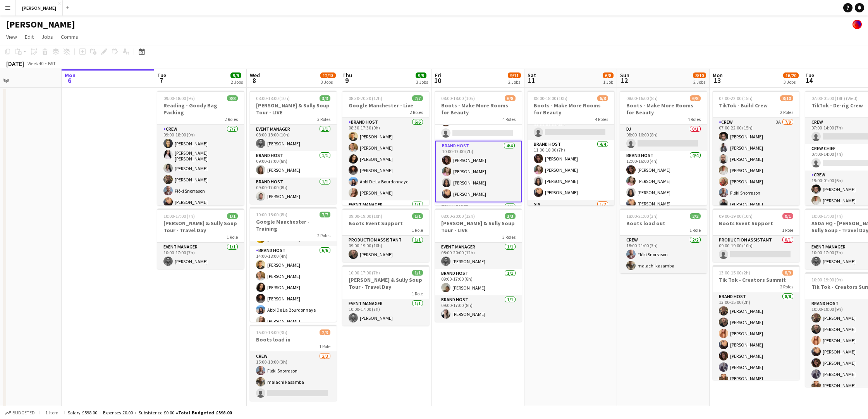 The image size is (868, 419). What do you see at coordinates (293, 376) in the screenshot?
I see `app-card-role: Crew2/315:00-18:00 (3h)Flóki Snorrasonmalachi kasamba` at bounding box center [293, 376].